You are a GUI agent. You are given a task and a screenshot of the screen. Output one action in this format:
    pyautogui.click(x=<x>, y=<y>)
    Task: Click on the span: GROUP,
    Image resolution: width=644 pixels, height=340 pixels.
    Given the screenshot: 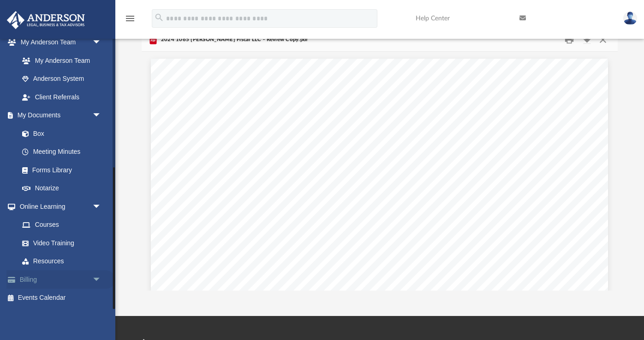 What is the action you would take?
    pyautogui.click(x=364, y=127)
    